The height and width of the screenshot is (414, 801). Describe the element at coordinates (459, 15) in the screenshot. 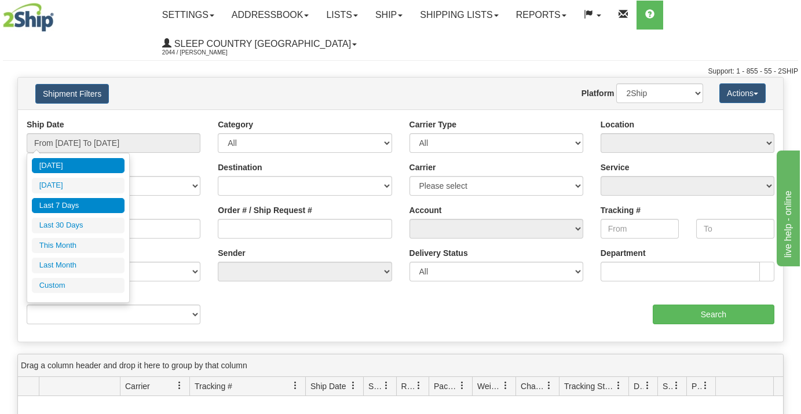

I see `a: Shipping lists` at that location.